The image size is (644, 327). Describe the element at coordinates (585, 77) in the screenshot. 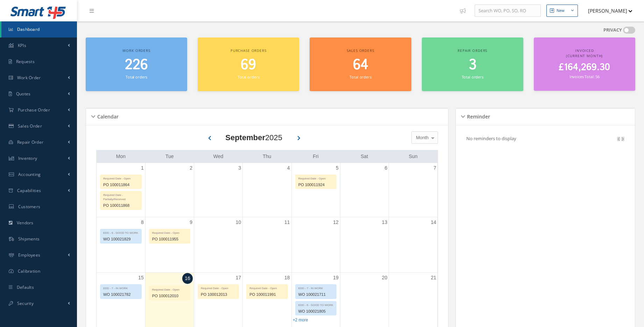

I see `small: Invoices Total: 56` at that location.